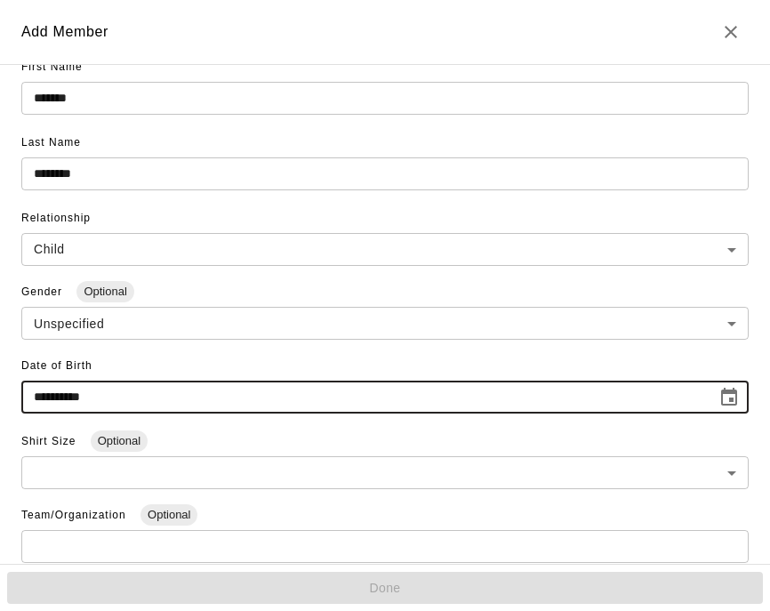  Describe the element at coordinates (76, 515) in the screenshot. I see `span: Team/Organization` at that location.